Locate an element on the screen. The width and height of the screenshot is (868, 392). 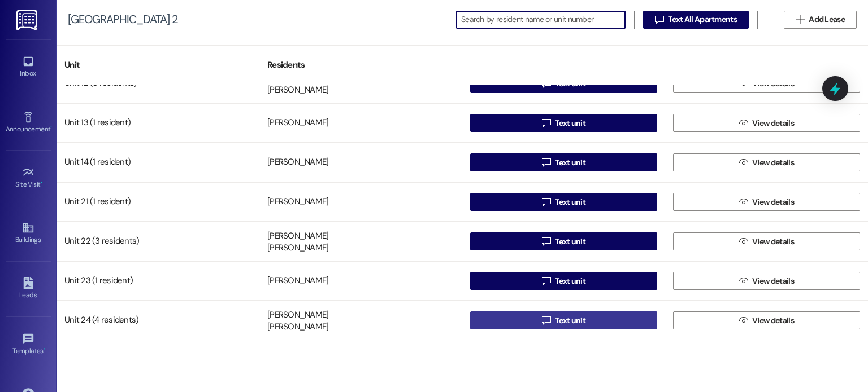
img: ResiDesk Logo is located at coordinates (28, 20).